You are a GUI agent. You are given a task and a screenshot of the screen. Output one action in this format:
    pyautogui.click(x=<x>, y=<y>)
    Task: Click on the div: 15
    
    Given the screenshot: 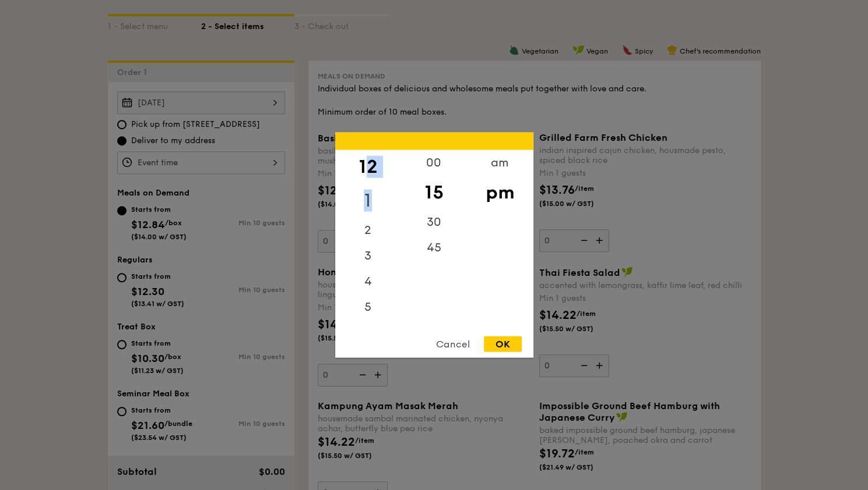 What is the action you would take?
    pyautogui.click(x=434, y=193)
    